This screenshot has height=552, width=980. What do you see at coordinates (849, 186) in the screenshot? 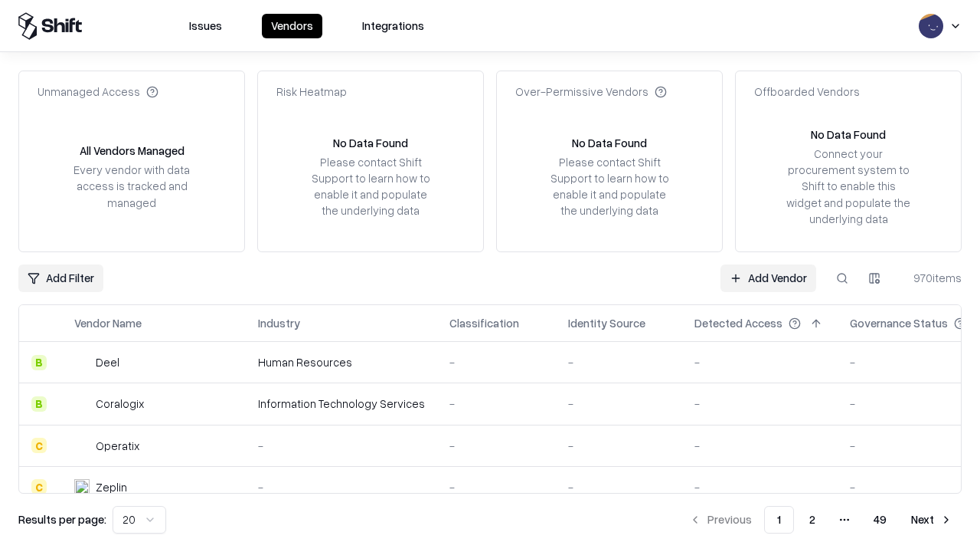
I see `div: Connect your procurement system to Shift to enable this widget and populate the underlying data` at bounding box center [849, 186].